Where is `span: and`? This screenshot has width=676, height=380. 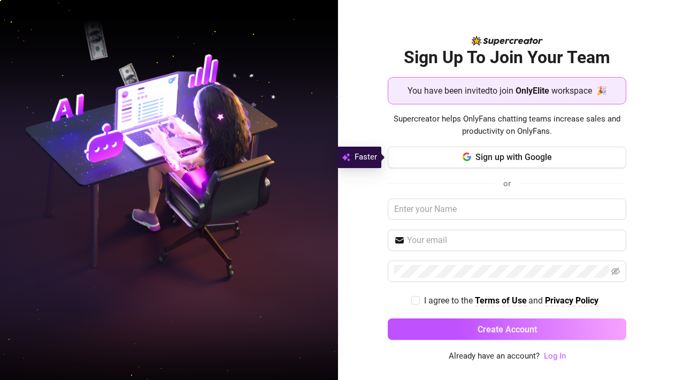 span: and is located at coordinates (537, 300).